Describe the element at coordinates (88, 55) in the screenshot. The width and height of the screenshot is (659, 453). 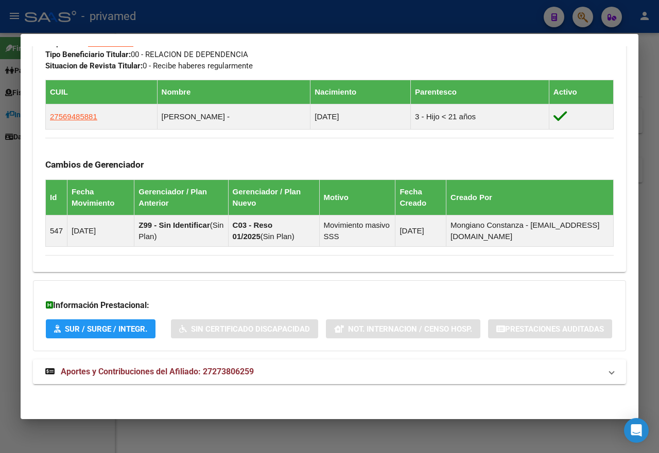
I see `strong: Tipo Beneficiario Titular:` at that location.